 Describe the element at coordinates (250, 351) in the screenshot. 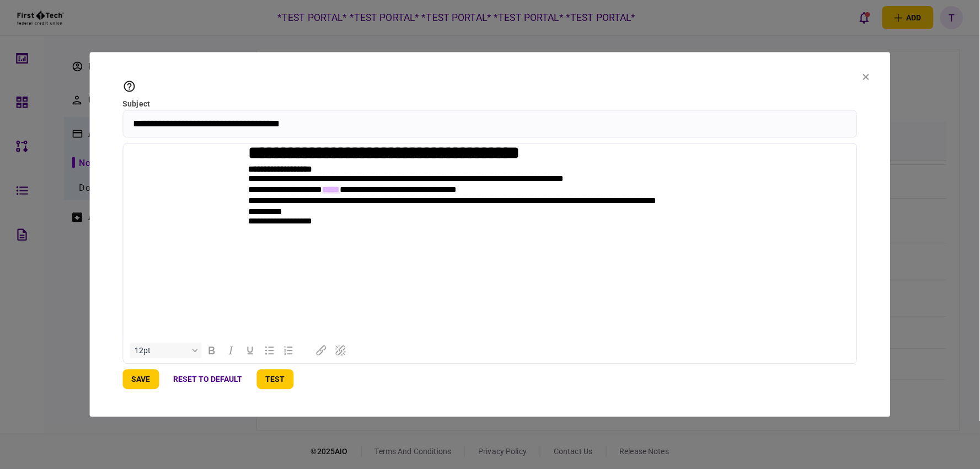

I see `button: Underline` at that location.